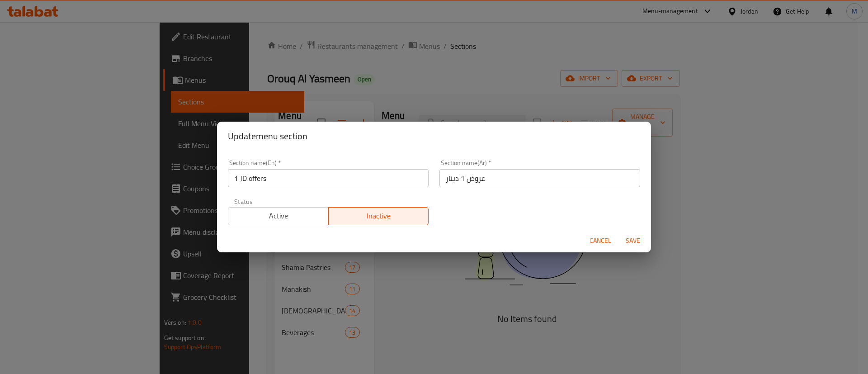 This screenshot has width=868, height=374. I want to click on input: Please enter section name(en), so click(328, 178).